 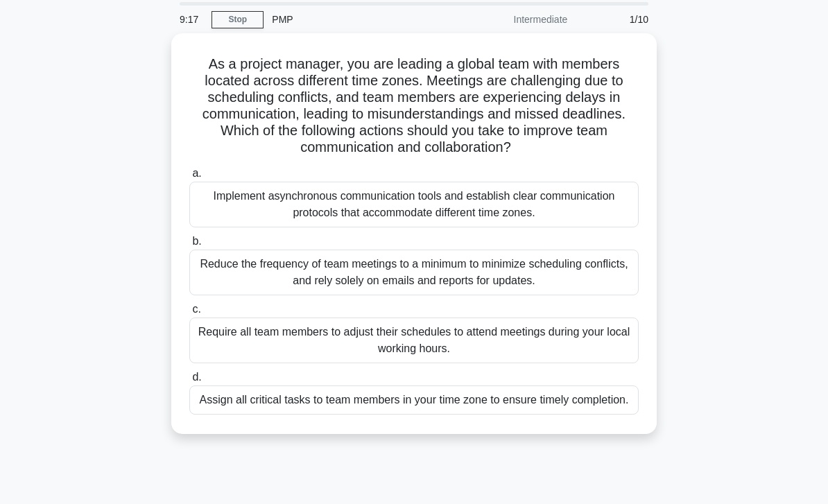 What do you see at coordinates (196, 309) in the screenshot?
I see `span: c.` at bounding box center [196, 309].